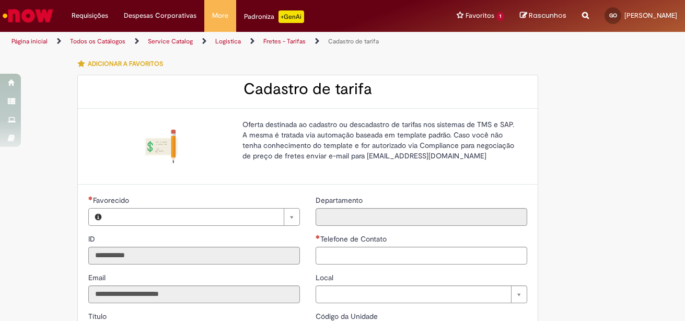  What do you see at coordinates (98, 277) in the screenshot?
I see `span: Somente leitura - Email` at bounding box center [98, 277].